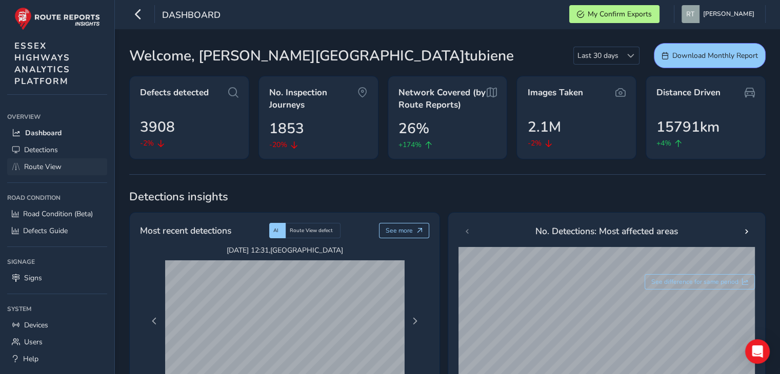  Describe the element at coordinates (544, 127) in the screenshot. I see `span: 2.1M` at that location.